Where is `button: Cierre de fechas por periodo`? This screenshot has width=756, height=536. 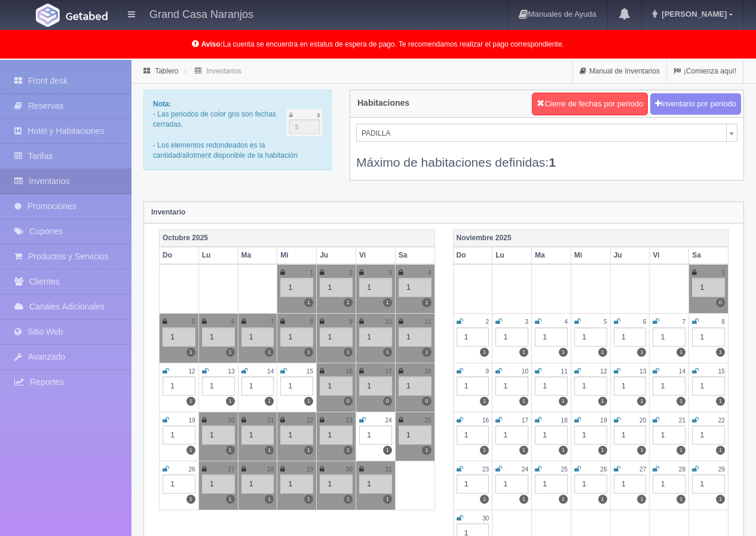 button: Cierre de fechas por periodo is located at coordinates (590, 104).